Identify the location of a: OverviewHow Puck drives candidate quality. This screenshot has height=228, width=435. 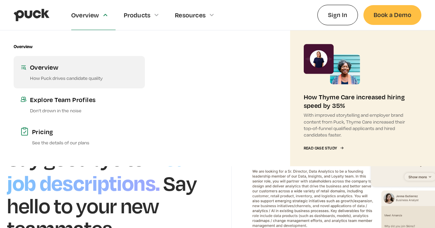
(79, 72).